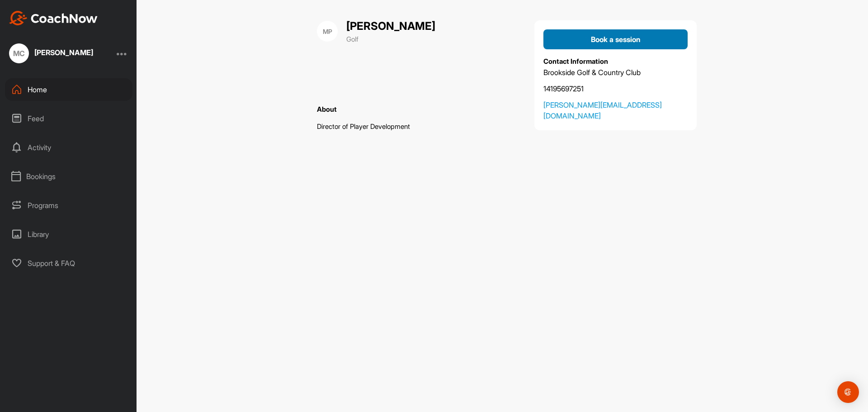 Image resolution: width=868 pixels, height=412 pixels. What do you see at coordinates (19, 54) in the screenshot?
I see `div: MC` at bounding box center [19, 54].